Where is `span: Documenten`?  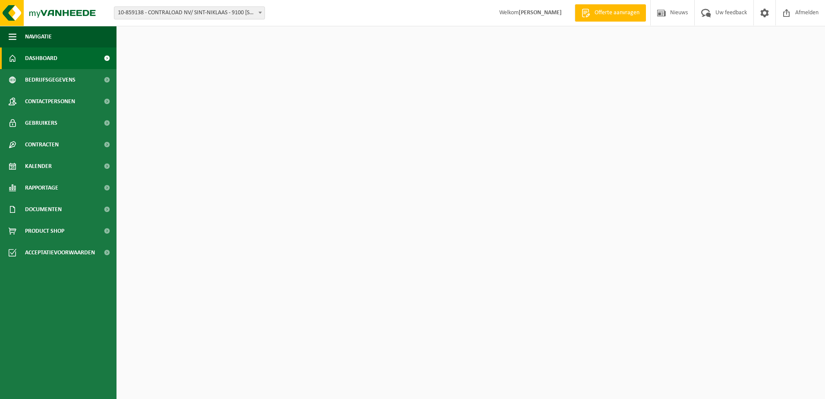
span: Documenten is located at coordinates (43, 209).